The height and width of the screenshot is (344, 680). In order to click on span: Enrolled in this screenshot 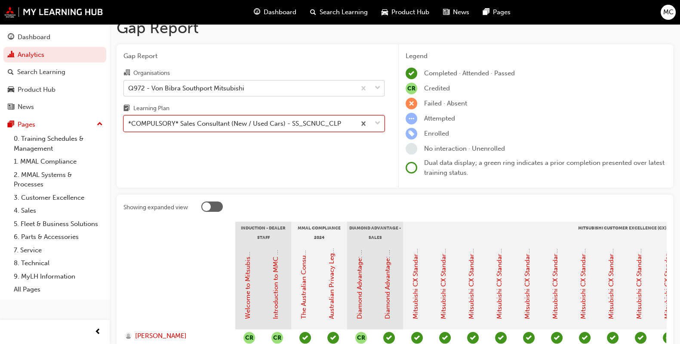, I will do `click(437, 133)`.